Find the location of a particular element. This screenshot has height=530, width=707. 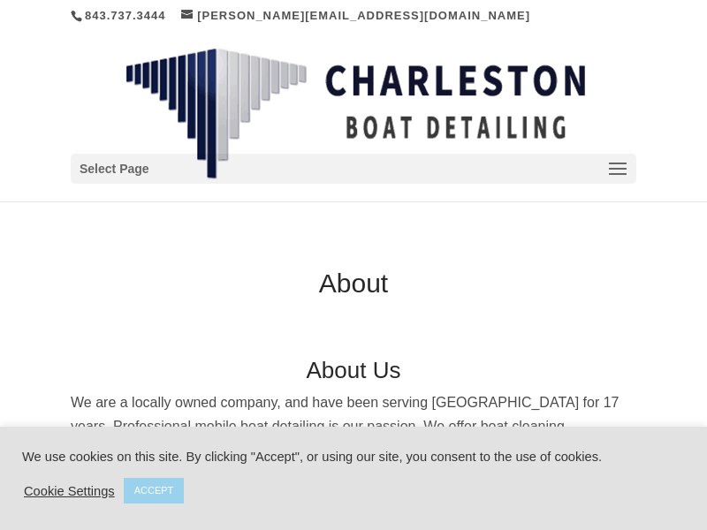

a: 843.737.3444 is located at coordinates (125, 15).